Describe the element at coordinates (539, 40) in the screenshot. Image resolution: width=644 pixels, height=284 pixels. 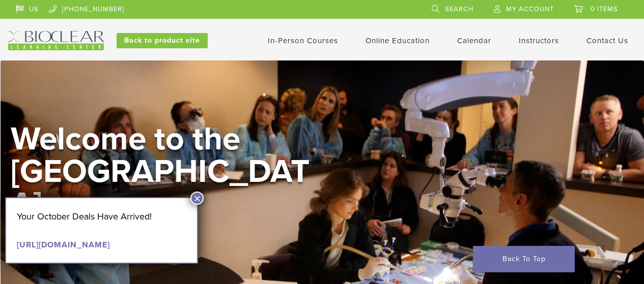
I see `a: Instructors` at that location.